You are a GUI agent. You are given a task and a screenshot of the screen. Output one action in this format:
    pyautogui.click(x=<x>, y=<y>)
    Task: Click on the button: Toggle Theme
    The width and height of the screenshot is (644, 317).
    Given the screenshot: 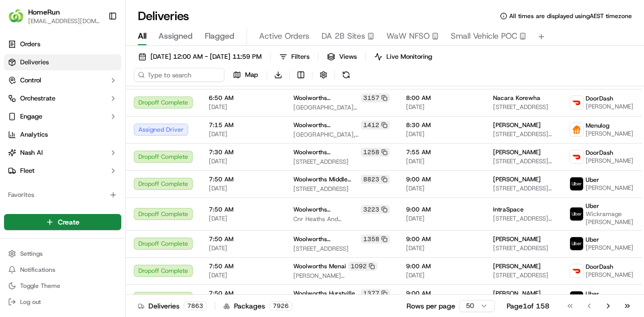 What is the action you would take?
    pyautogui.click(x=63, y=286)
    